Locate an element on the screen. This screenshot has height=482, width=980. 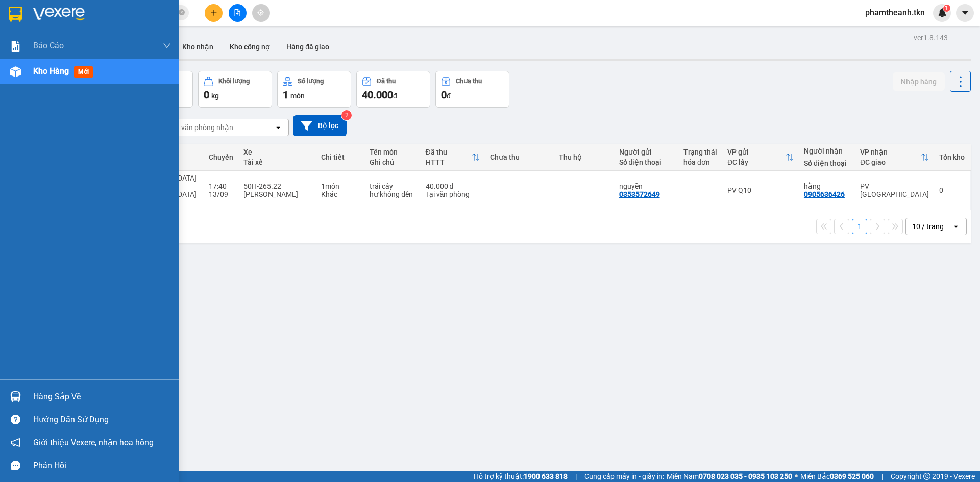
div: Tài xế is located at coordinates (277, 162).